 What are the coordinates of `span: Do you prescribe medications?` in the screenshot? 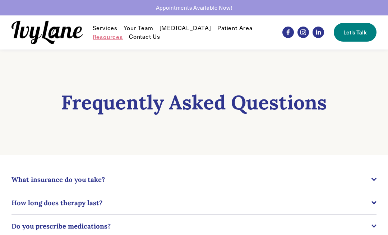 It's located at (191, 226).